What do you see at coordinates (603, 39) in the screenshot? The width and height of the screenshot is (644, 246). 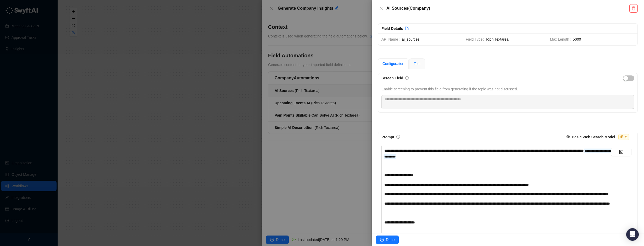 I see `span: 5000` at bounding box center [603, 39].